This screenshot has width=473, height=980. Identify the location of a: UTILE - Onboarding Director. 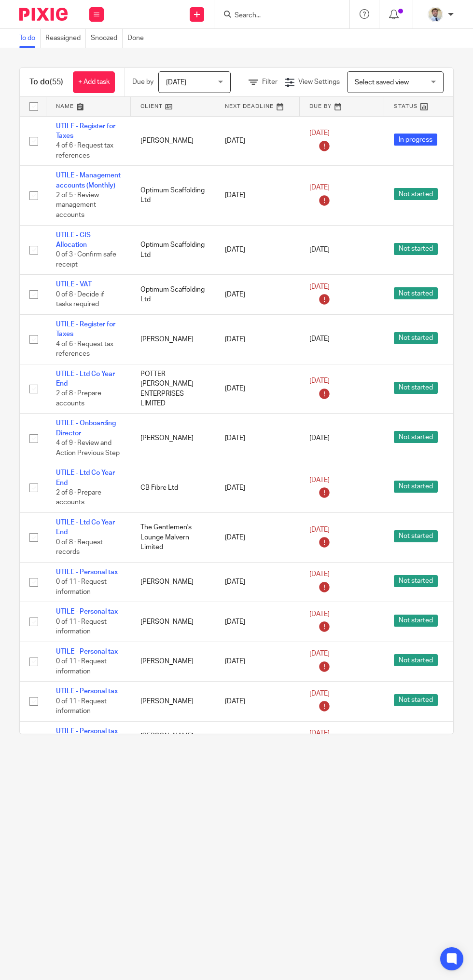
(86, 428).